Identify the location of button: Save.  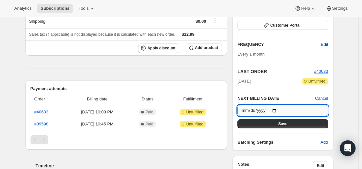
(283, 124).